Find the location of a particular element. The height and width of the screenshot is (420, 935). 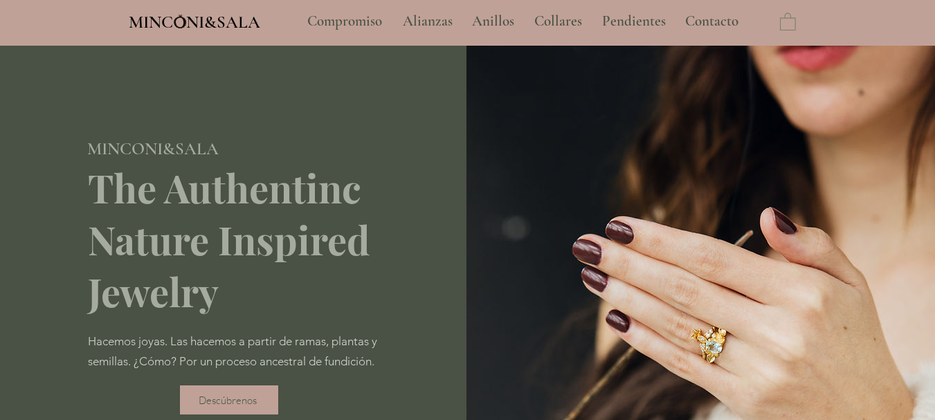

p: Compromiso is located at coordinates (345, 21).